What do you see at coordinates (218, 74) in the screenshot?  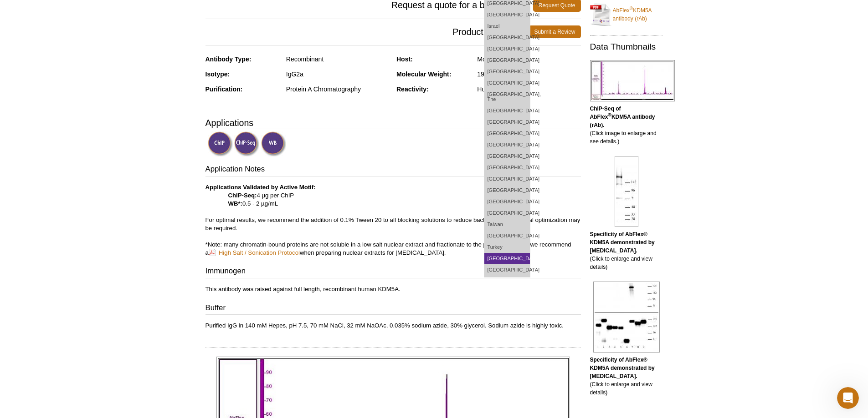 I see `strong: Isotype:` at bounding box center [218, 74].